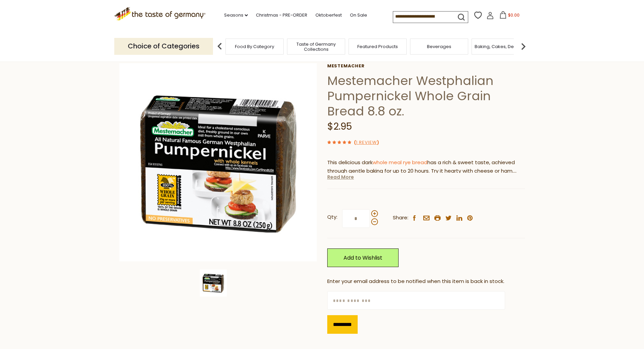 The height and width of the screenshot is (349, 644). What do you see at coordinates (236, 15) in the screenshot?
I see `a: Seasons` at bounding box center [236, 15].